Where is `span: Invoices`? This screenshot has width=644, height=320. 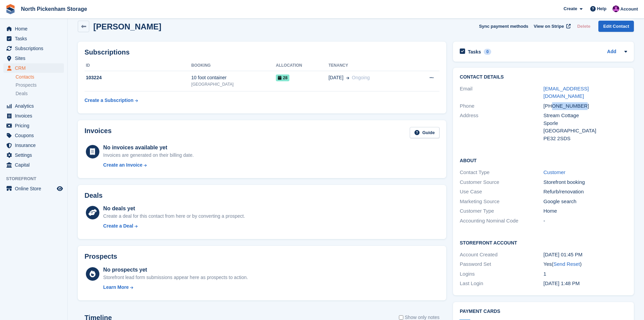 span: Invoices is located at coordinates (35, 116).